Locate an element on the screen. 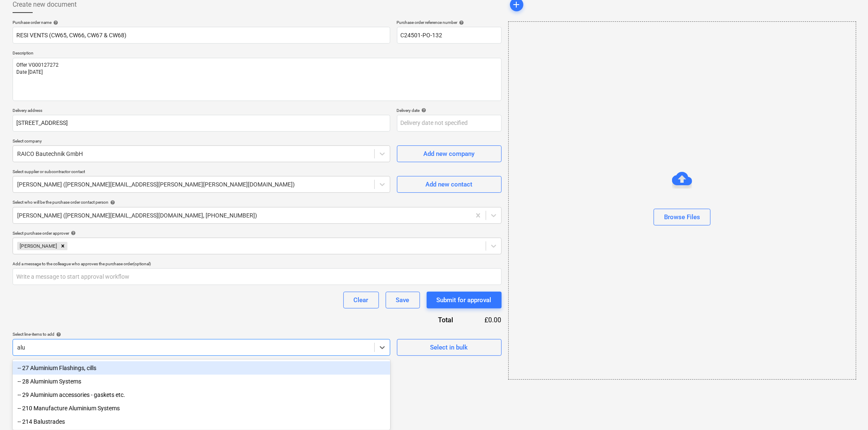 Image resolution: width=868 pixels, height=430 pixels. input: Delivery date not specified is located at coordinates (450, 123).